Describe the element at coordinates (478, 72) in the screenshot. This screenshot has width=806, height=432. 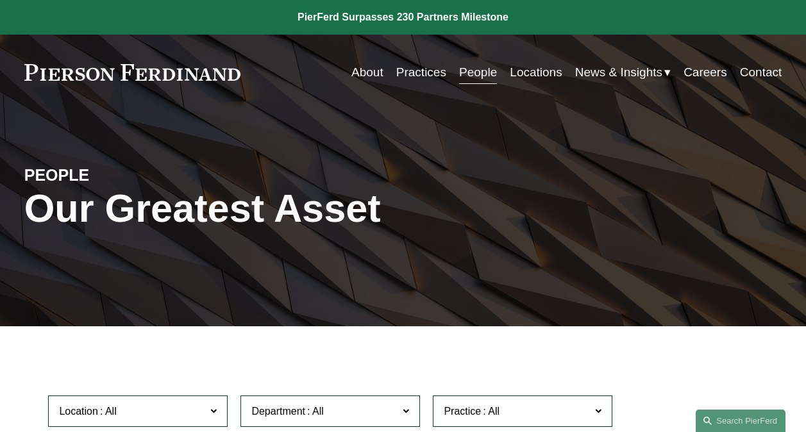
I see `a: People` at that location.